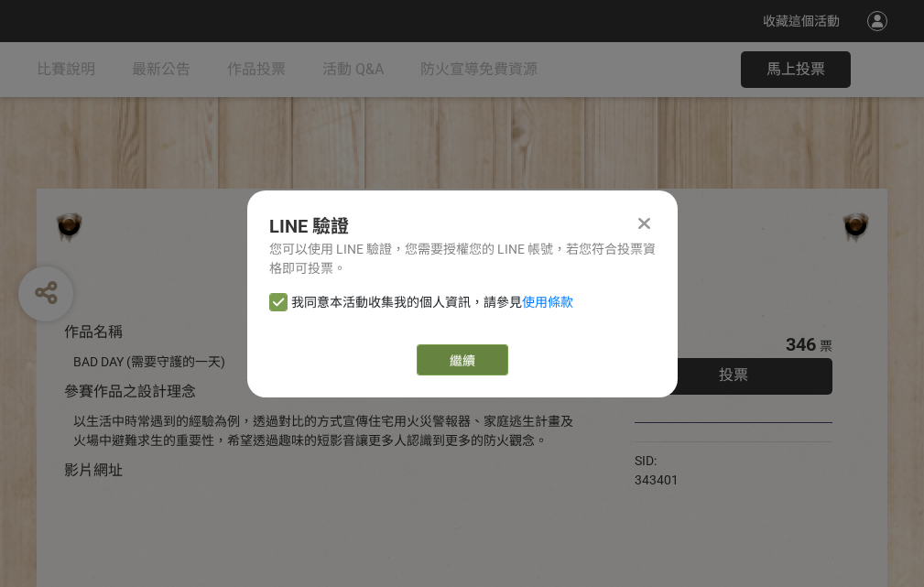 The height and width of the screenshot is (587, 924). I want to click on a: 比賽說明, so click(66, 69).